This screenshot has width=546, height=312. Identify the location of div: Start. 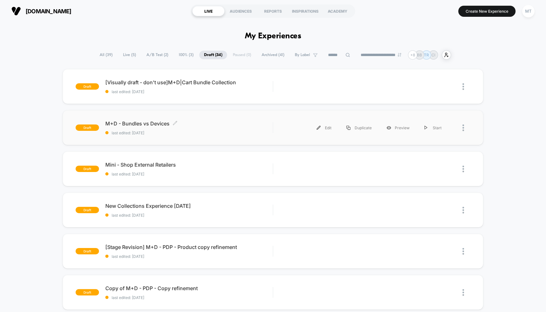
(433, 128).